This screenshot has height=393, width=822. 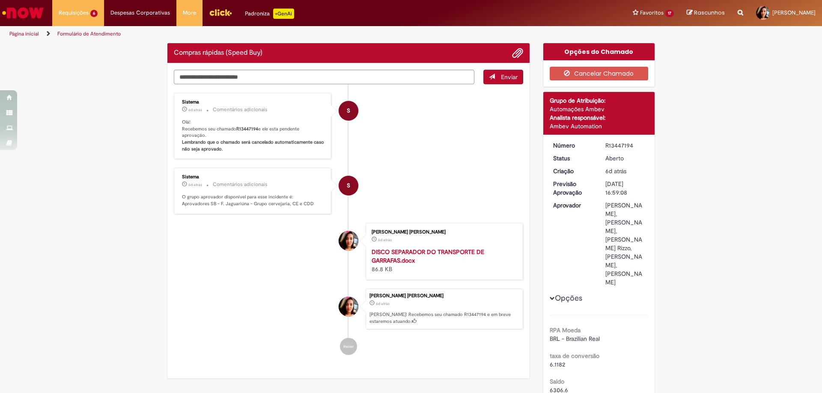 I want to click on button: Cancelar Chamado, so click(x=599, y=74).